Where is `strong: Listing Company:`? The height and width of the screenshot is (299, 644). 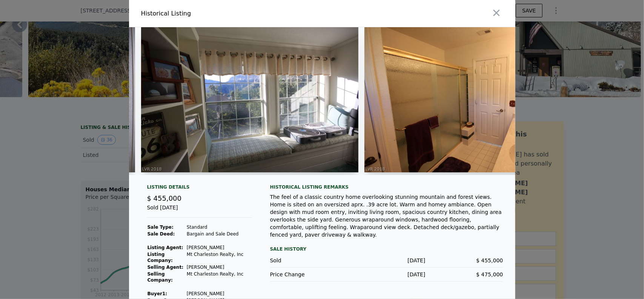
strong: Listing Company: is located at coordinates (160, 257).